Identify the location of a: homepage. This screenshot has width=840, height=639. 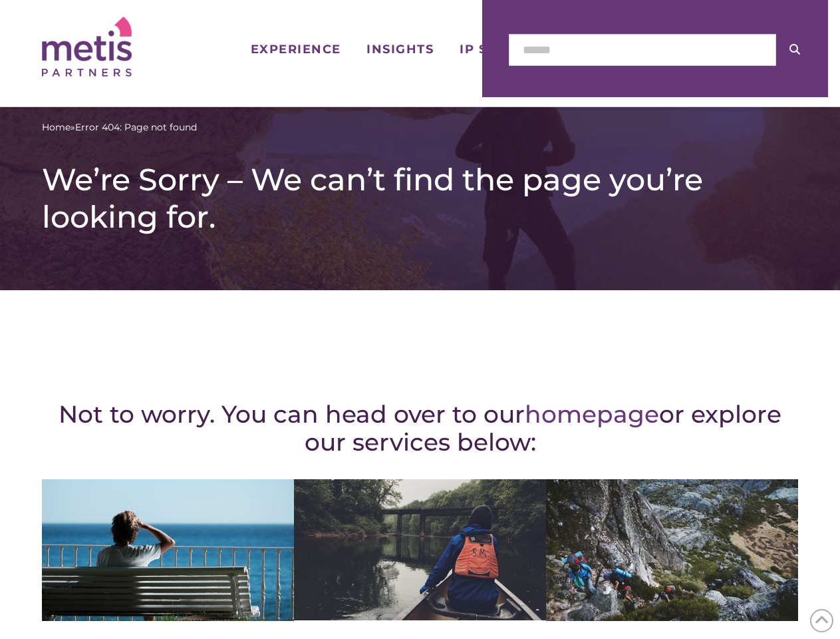
(592, 414).